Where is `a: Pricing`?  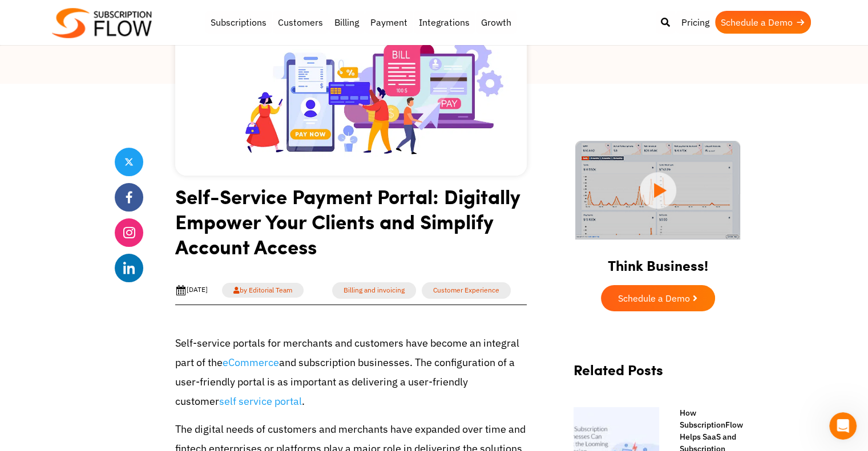 a: Pricing is located at coordinates (695, 22).